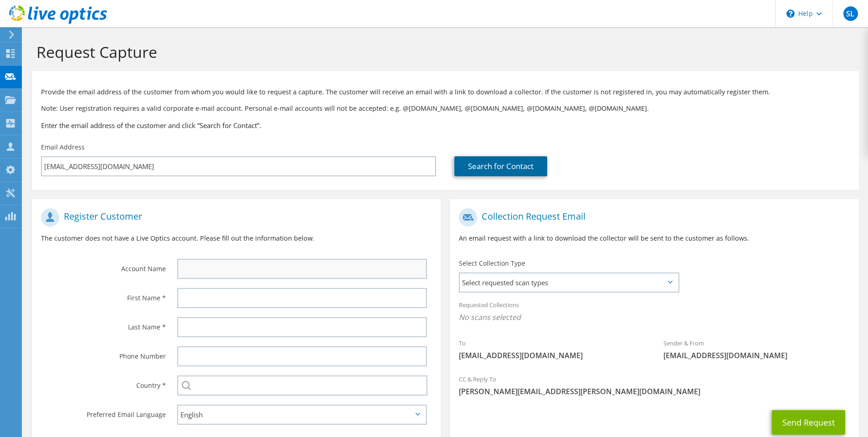 The width and height of the screenshot is (868, 437). I want to click on h1: Request Capture, so click(443, 52).